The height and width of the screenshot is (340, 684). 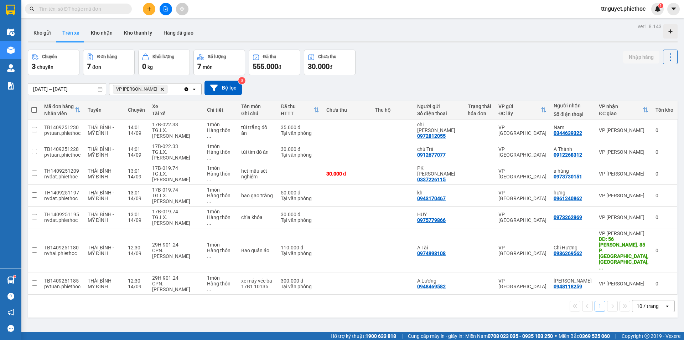 What do you see at coordinates (661, 6) in the screenshot?
I see `span: 1` at bounding box center [661, 6].